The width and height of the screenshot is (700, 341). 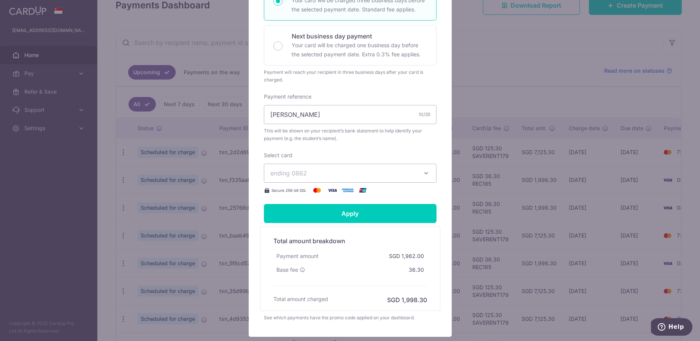 What do you see at coordinates (289, 190) in the screenshot?
I see `span: Secure 256-bit SSL` at bounding box center [289, 190].